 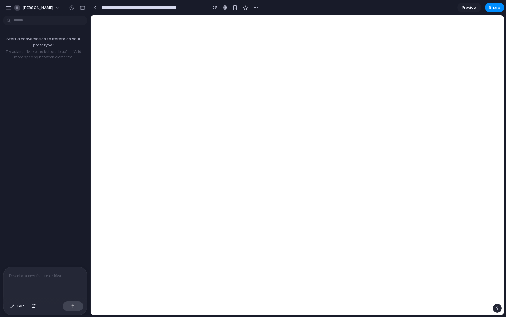 What do you see at coordinates (495, 8) in the screenshot?
I see `span: Share` at bounding box center [495, 8].